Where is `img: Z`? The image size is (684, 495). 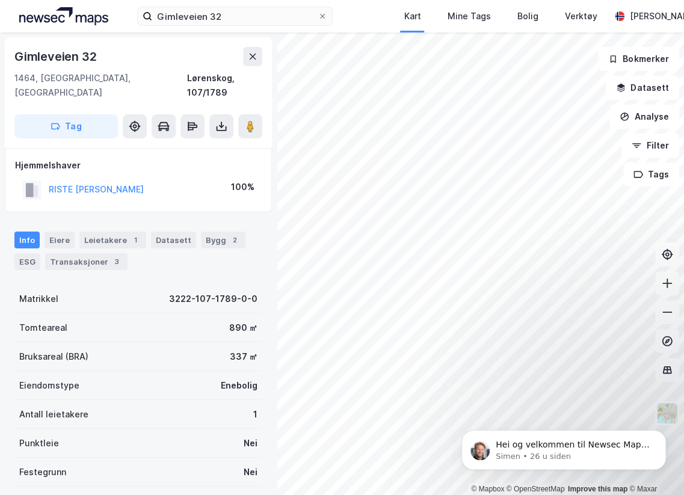 img: Z is located at coordinates (668, 414).